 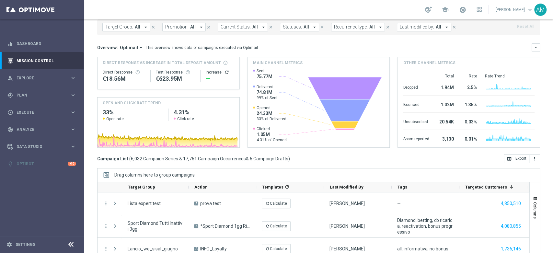 What do you see at coordinates (129, 48) in the screenshot?
I see `span: Optimail` at bounding box center [129, 48].